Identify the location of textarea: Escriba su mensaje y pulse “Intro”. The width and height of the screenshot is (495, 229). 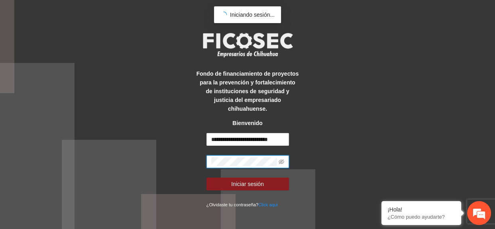
(78, 162).